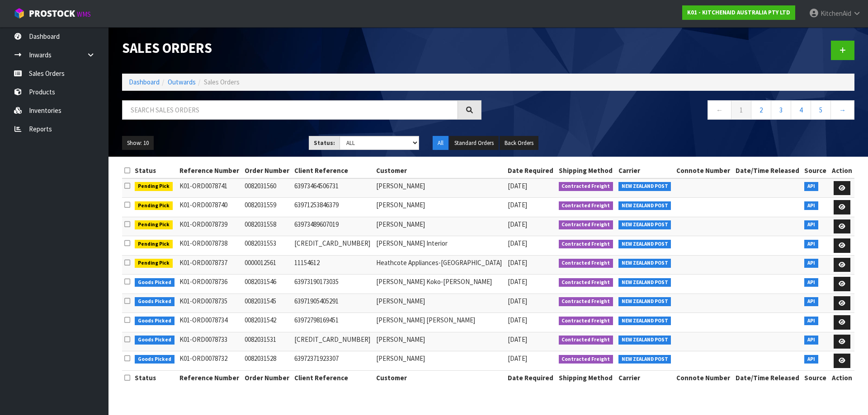  I want to click on th: Order Number, so click(267, 171).